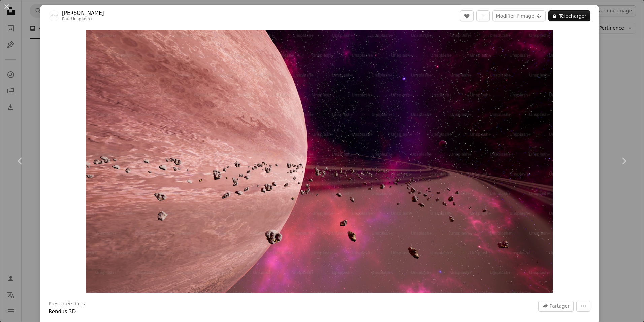  What do you see at coordinates (320, 161) in the screenshot?
I see `button: Zoom sur cette image` at bounding box center [320, 161].